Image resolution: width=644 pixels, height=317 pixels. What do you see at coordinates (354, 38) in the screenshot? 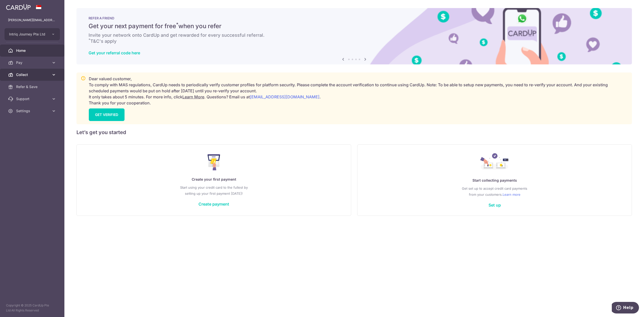
I see `h6: Invite your network onto CardUp and get rewarded for every successful referral. T&C's apply` at bounding box center [354, 38].